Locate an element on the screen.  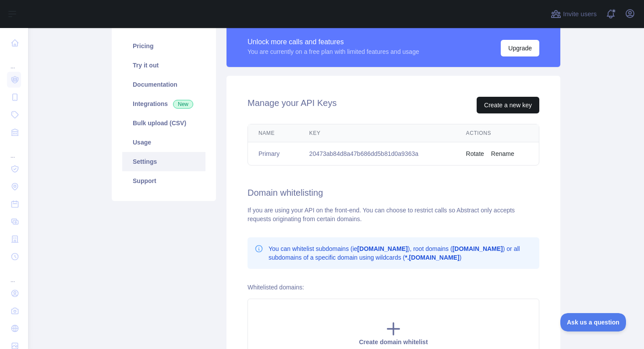
td: 20473ab84d8a47b686dd5b81d0a9363a is located at coordinates (377, 154).